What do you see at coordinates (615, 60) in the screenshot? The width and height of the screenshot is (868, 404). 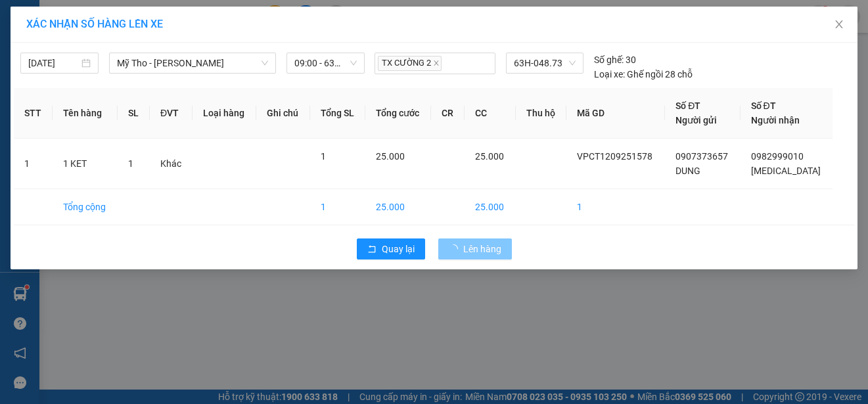 I see `div: 30` at bounding box center [615, 60].